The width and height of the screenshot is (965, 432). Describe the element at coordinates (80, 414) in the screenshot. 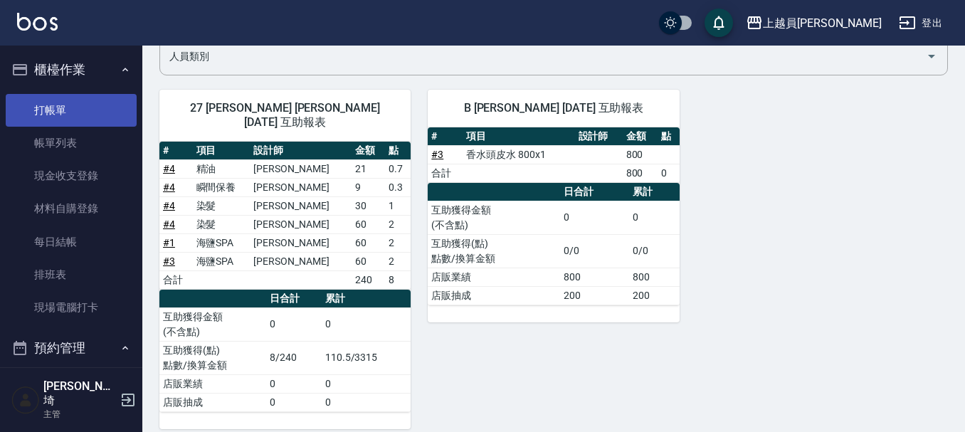

I see `p: 主管` at that location.